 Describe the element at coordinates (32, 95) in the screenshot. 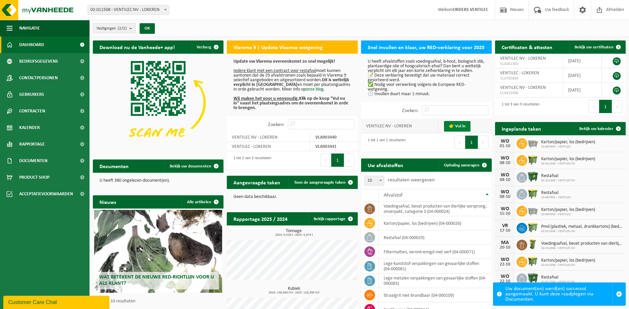

I see `span: Gebruikers` at that location.